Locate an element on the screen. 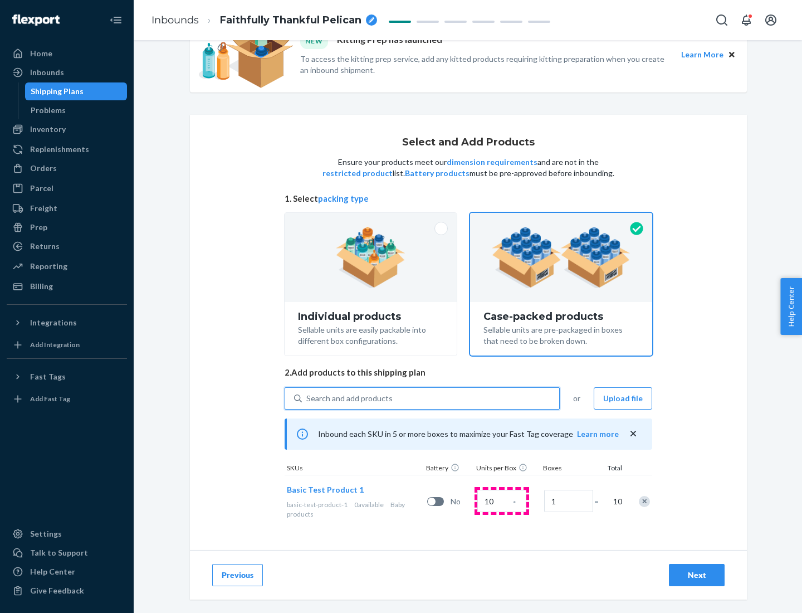 This screenshot has height=613, width=802. div: Parcel is located at coordinates (42, 188).